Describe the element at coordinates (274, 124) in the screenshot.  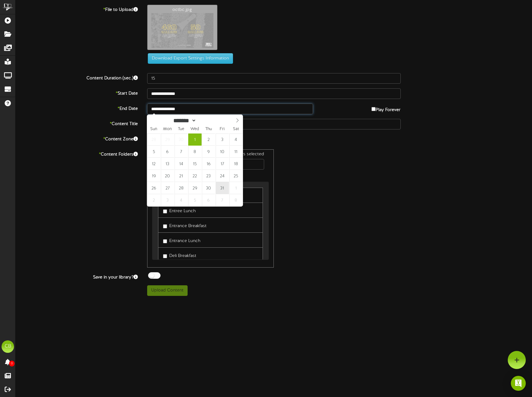
I see `input: Title of this Content` at that location.